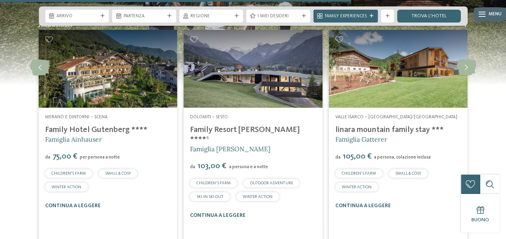  Describe the element at coordinates (402, 158) in the screenshot. I see `span: a persona, colazione inclusa` at that location.